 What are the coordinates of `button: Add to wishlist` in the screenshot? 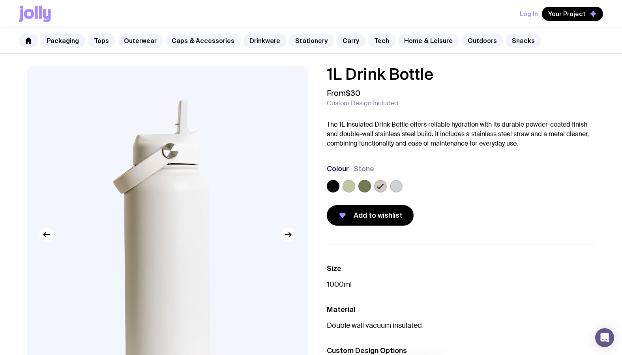 It's located at (370, 216).